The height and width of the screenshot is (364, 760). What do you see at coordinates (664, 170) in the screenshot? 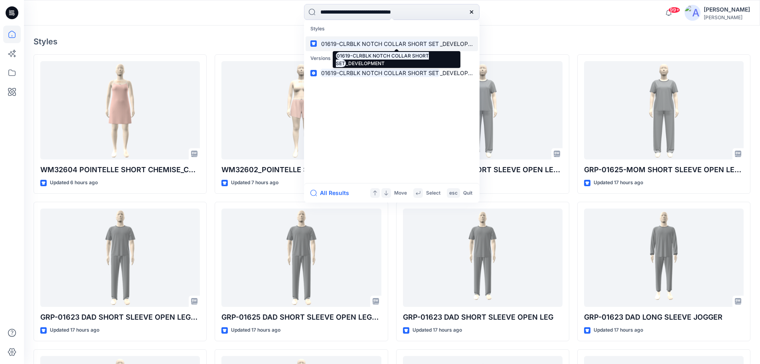
I see `p: GRP-01625-MOM SHORT SLEEVE OPEN LEG_DEV` at bounding box center [664, 170].